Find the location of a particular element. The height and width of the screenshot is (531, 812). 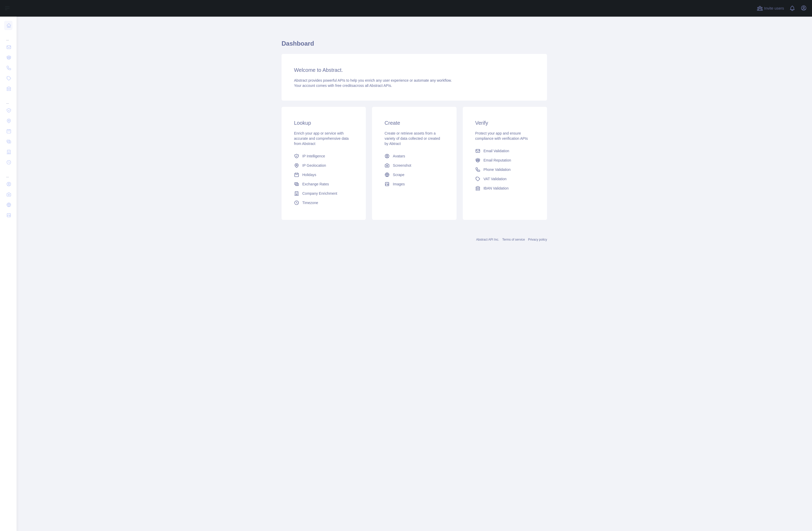

button: Invite users is located at coordinates (770, 8).